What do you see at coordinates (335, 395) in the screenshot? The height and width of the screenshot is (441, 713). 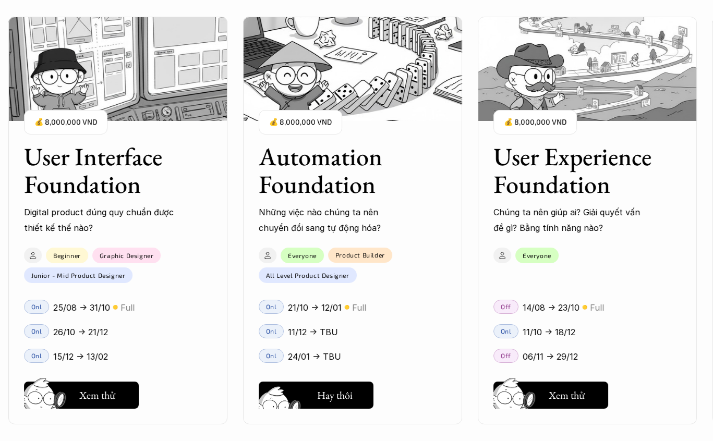 I see `h5: Hay thôi` at bounding box center [335, 395].